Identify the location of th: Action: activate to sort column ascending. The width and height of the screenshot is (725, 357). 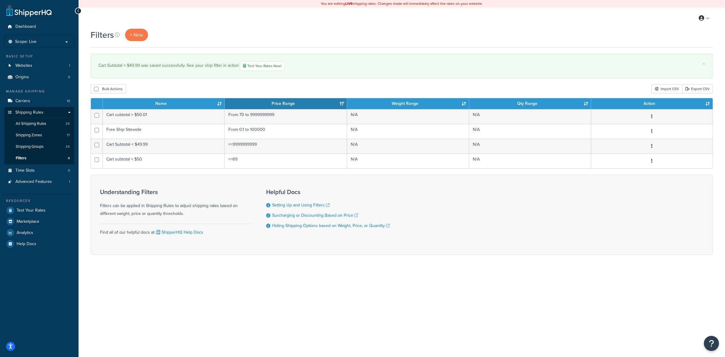
(652, 104).